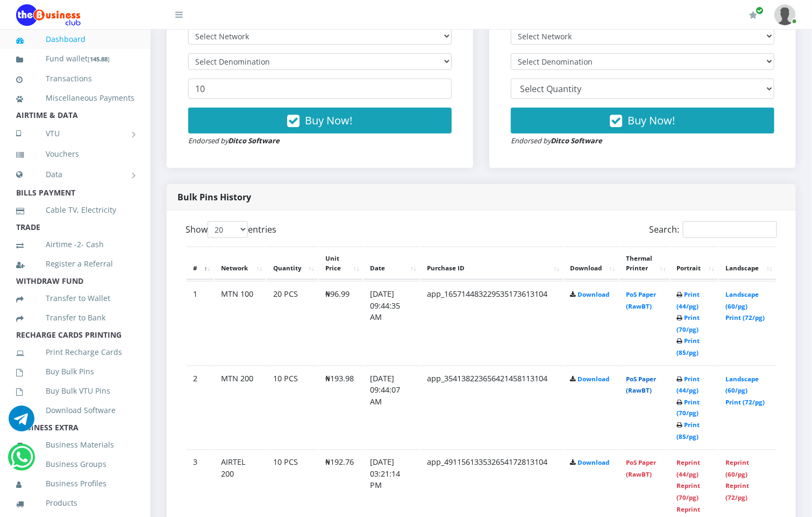 This screenshot has width=812, height=517. Describe the element at coordinates (75, 244) in the screenshot. I see `a: Airtime -2- Cash` at that location.